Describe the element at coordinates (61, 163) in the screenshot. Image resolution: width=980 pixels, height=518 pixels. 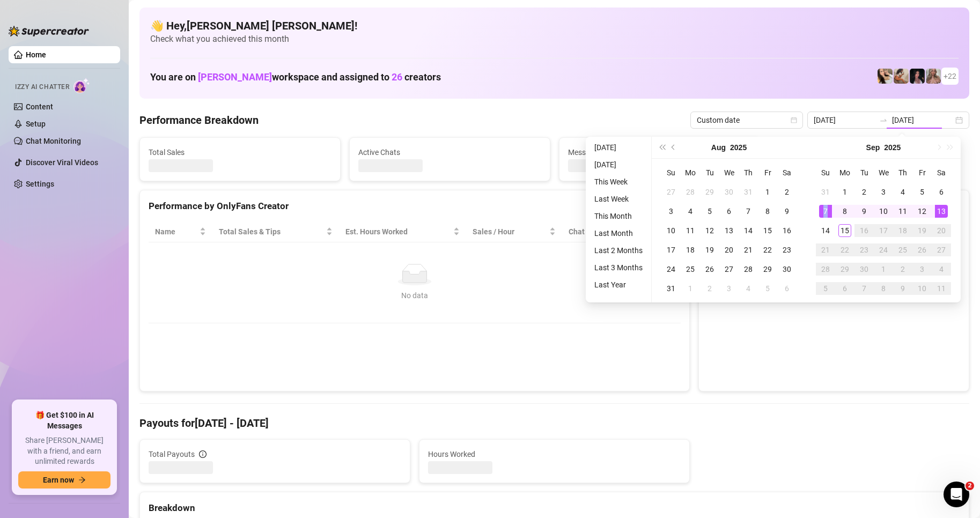
I see `a: Discover Viral Videos` at that location.